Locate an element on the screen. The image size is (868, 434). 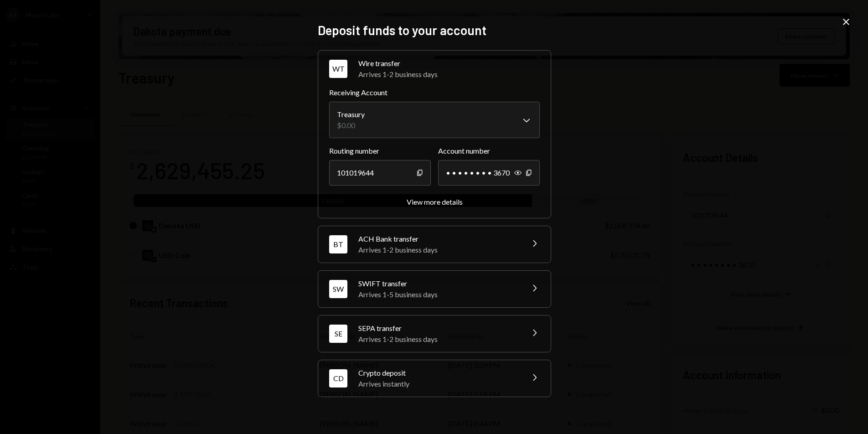
button: SWSWIFT transferArrives 1-5 business days is located at coordinates (435, 289).